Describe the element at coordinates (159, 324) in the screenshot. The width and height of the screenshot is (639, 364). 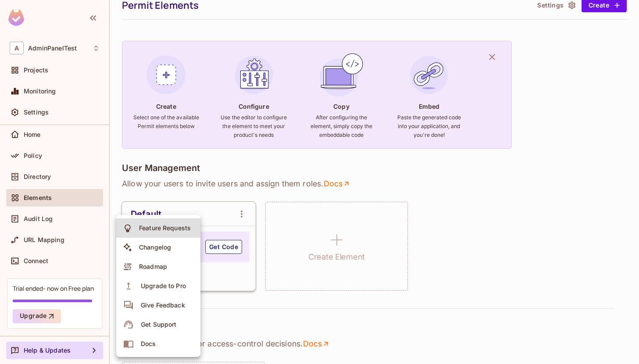
I see `div: Get Support` at that location.